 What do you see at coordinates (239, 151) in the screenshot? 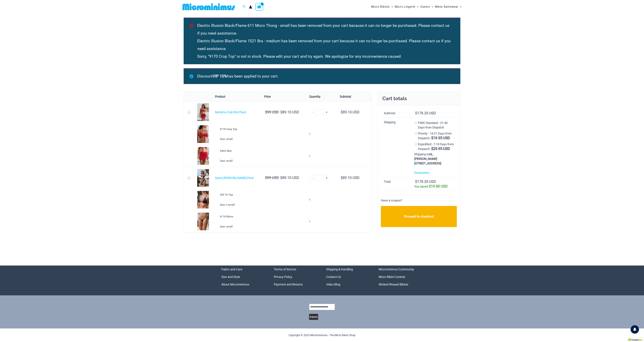
I see `div: 5404 Skirt` at bounding box center [239, 151].